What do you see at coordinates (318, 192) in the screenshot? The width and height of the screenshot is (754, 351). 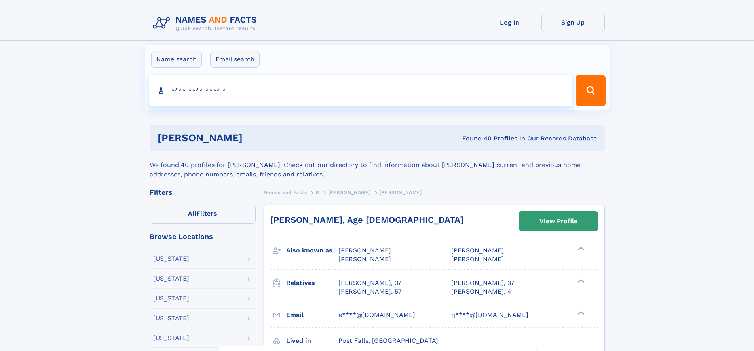 I see `span: R` at bounding box center [318, 192].